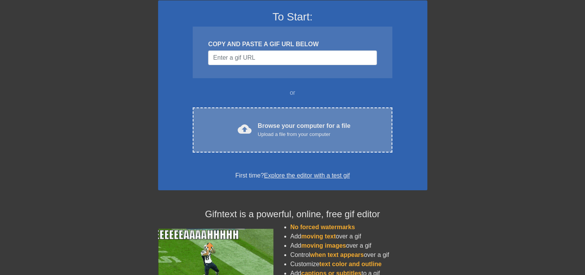  I want to click on li: Customize, so click(359, 264).